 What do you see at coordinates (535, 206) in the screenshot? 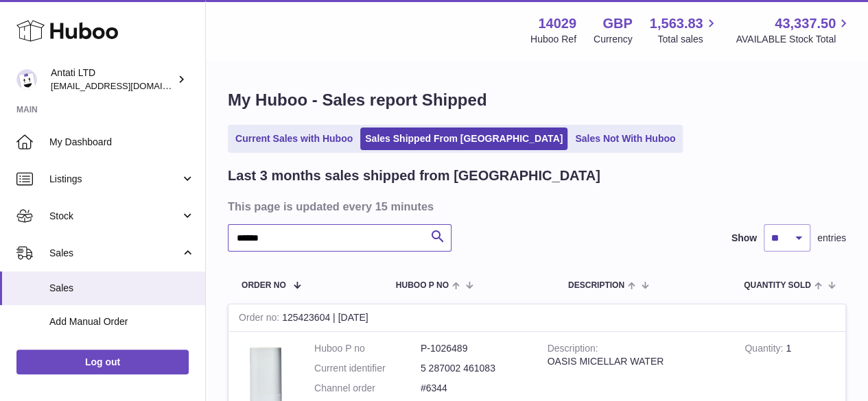
I see `h3: This page is updated every 15 minutes` at bounding box center [535, 206].